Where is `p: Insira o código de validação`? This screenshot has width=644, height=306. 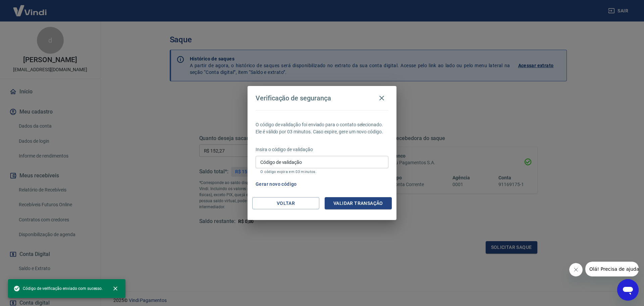 p: Insira o código de validação is located at coordinates (322, 149).